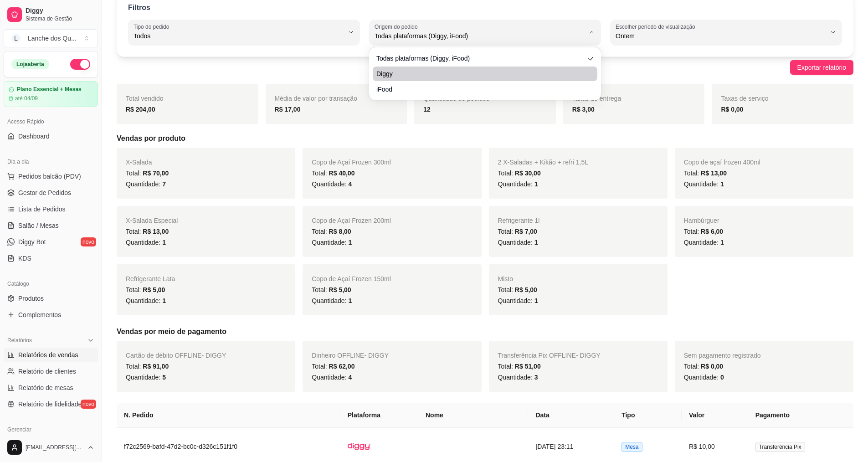 This screenshot has width=868, height=462. What do you see at coordinates (351, 163) in the screenshot?
I see `span: Copo de Açaí Frozen 300ml` at bounding box center [351, 163].